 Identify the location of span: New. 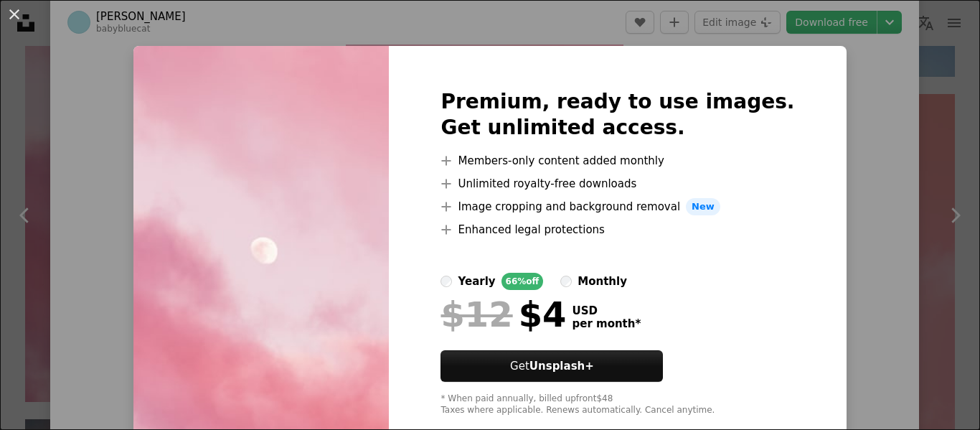
(703, 207).